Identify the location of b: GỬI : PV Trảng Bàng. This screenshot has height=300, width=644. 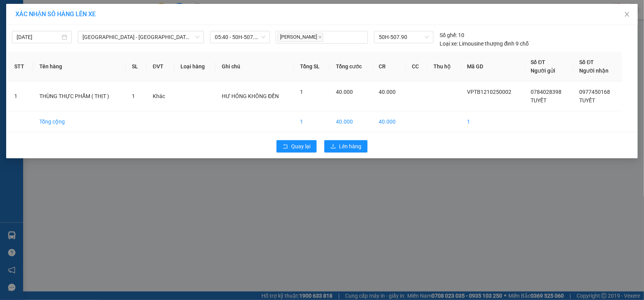
(58, 62).